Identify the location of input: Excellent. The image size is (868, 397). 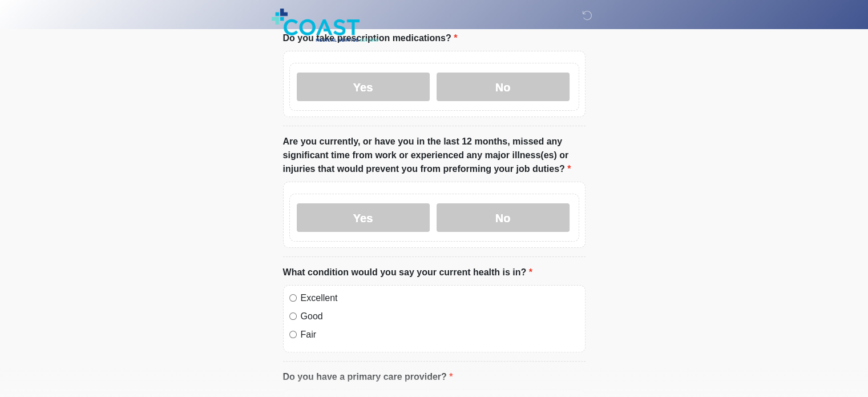
(293, 297).